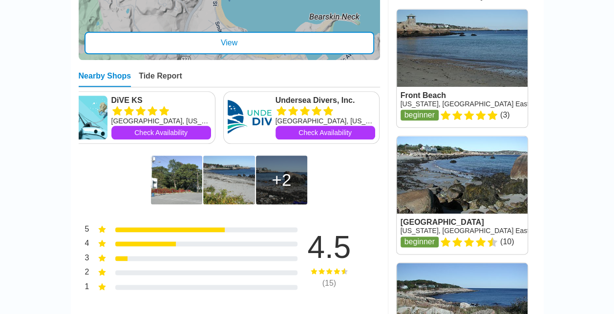 The height and width of the screenshot is (314, 614). I want to click on div: View, so click(229, 43).